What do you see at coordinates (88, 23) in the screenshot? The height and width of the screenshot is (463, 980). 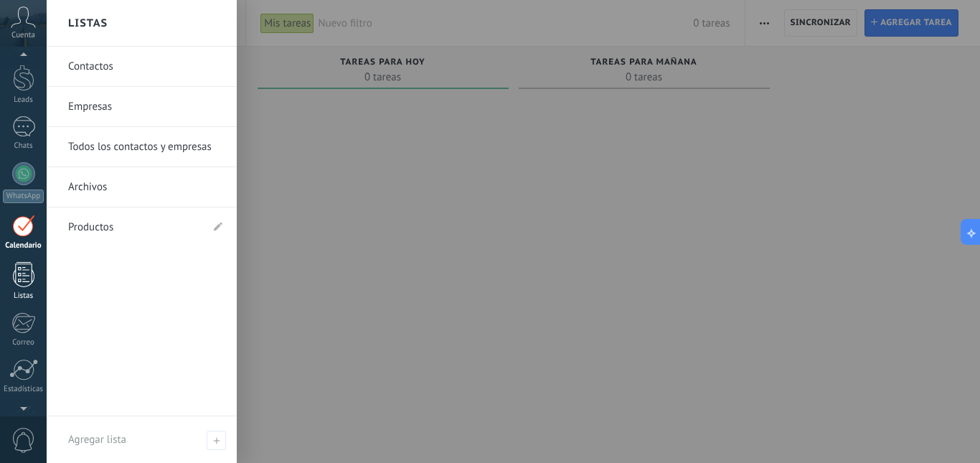 I see `h2: Listas` at bounding box center [88, 23].